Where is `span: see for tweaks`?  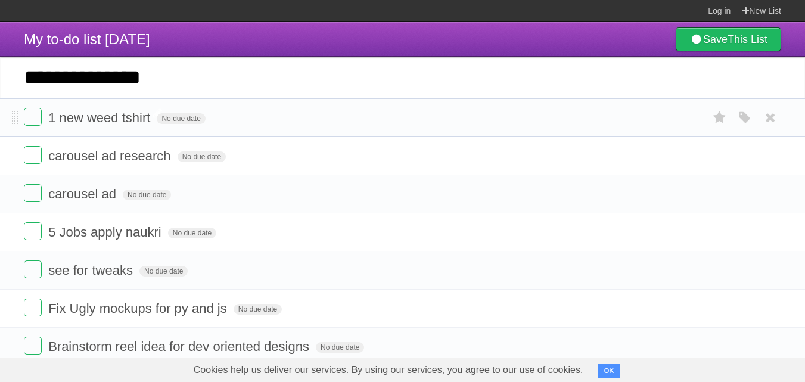 span: see for tweaks is located at coordinates (92, 270).